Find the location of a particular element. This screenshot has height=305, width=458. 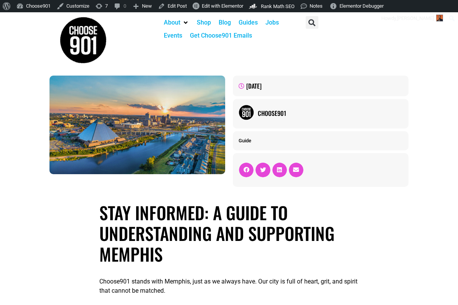

a: Events is located at coordinates (173, 36).